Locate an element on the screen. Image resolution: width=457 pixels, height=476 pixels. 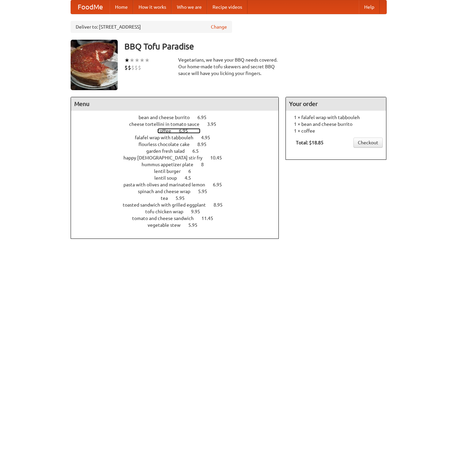
span: 4.5 is located at coordinates (191, 178).